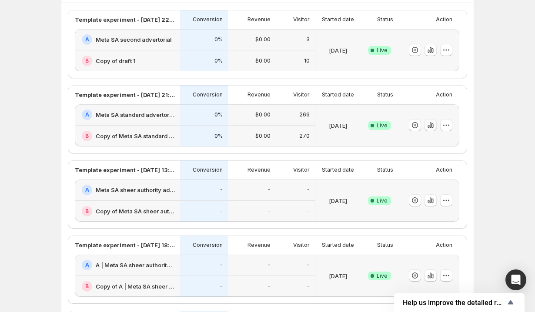  What do you see at coordinates (516, 280) in the screenshot?
I see `div: Open Intercom Messenger` at bounding box center [516, 280].